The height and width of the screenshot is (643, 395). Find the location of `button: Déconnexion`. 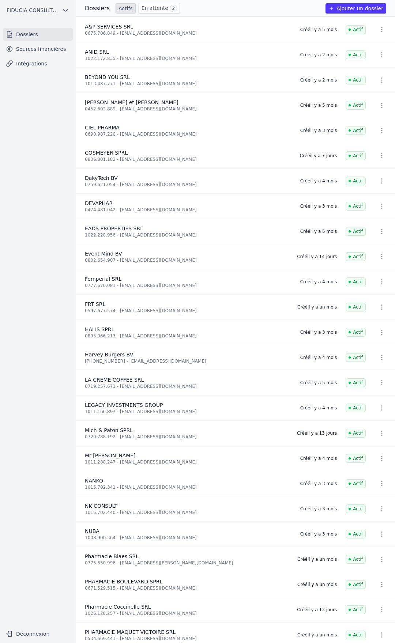

button: Déconnexion is located at coordinates (38, 634).